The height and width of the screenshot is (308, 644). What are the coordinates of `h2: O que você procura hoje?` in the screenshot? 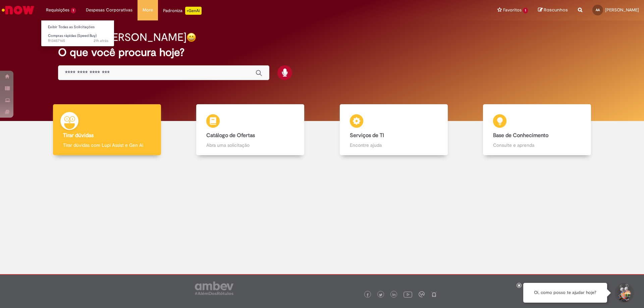 It's located at (322, 52).